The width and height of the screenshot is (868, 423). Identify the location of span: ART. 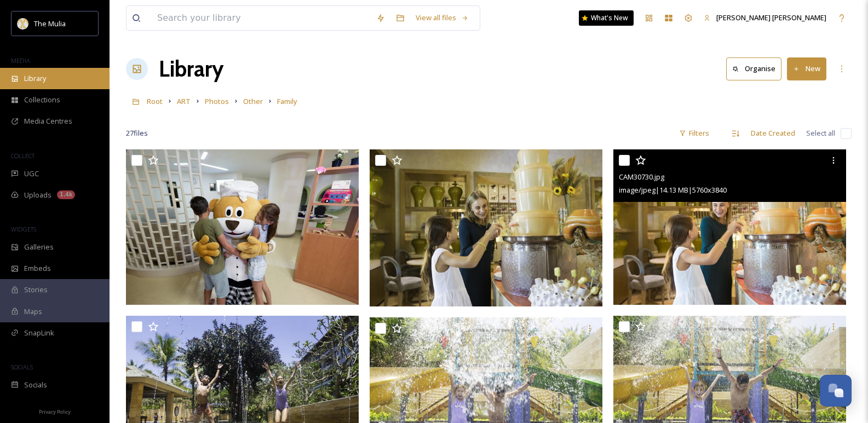
(183, 102).